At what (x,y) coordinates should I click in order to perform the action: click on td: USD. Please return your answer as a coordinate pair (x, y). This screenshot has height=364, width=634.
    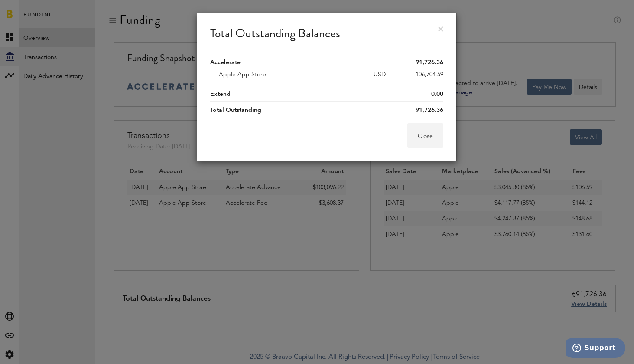
    Looking at the image, I should click on (373, 75).